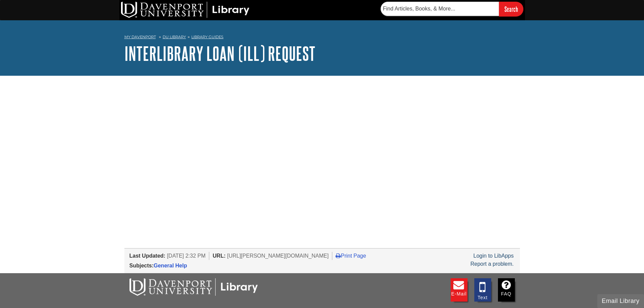 The height and width of the screenshot is (308, 644). What do you see at coordinates (207, 37) in the screenshot?
I see `a: Library Guides` at bounding box center [207, 37].